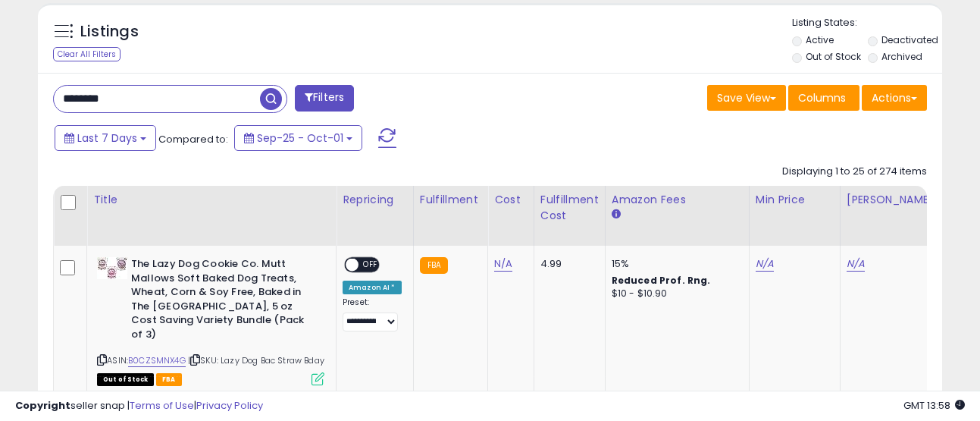 The image size is (980, 421). What do you see at coordinates (567, 264) in the screenshot?
I see `div: 4.99` at bounding box center [567, 264].